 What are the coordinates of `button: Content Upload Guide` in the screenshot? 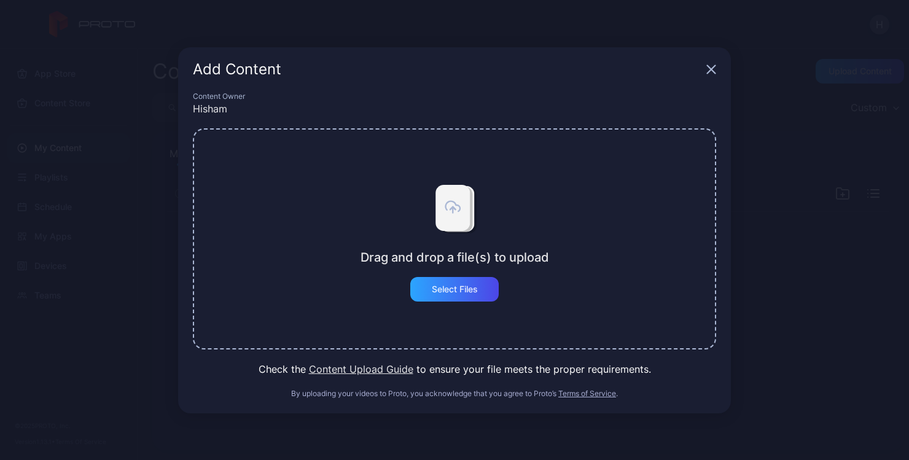 It's located at (361, 369).